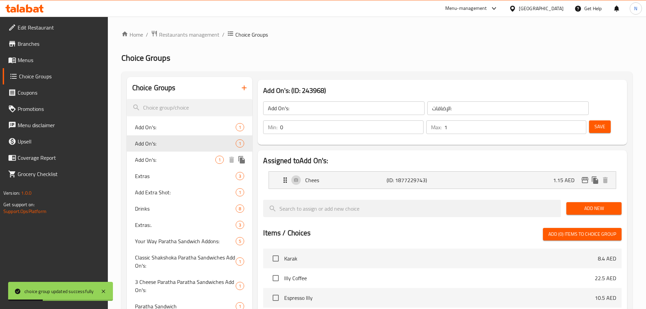  What do you see at coordinates (442, 161) in the screenshot?
I see `h2: Assigned to Add On's:` at bounding box center [442, 161].